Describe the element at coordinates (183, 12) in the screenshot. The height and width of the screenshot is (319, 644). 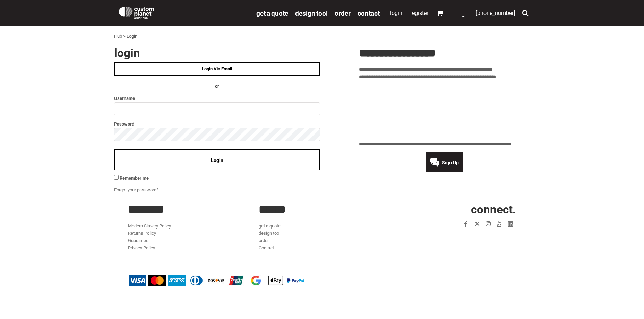
I see `a: Custom Planet` at that location.